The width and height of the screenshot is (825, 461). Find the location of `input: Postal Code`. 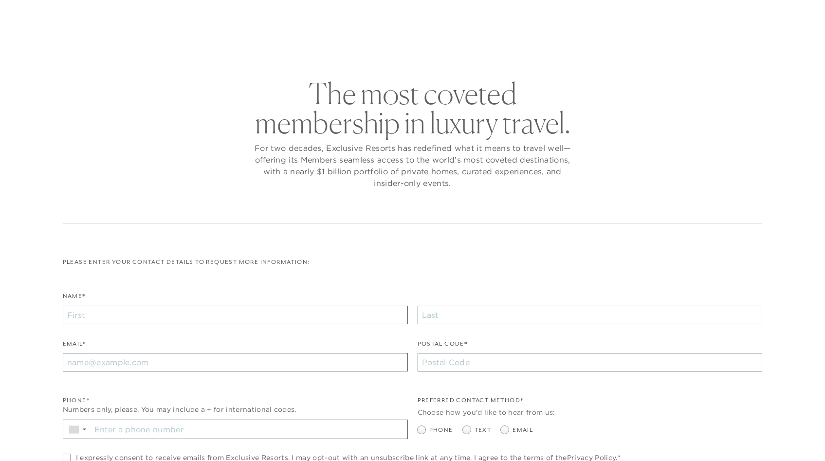

input: Postal Code is located at coordinates (590, 362).